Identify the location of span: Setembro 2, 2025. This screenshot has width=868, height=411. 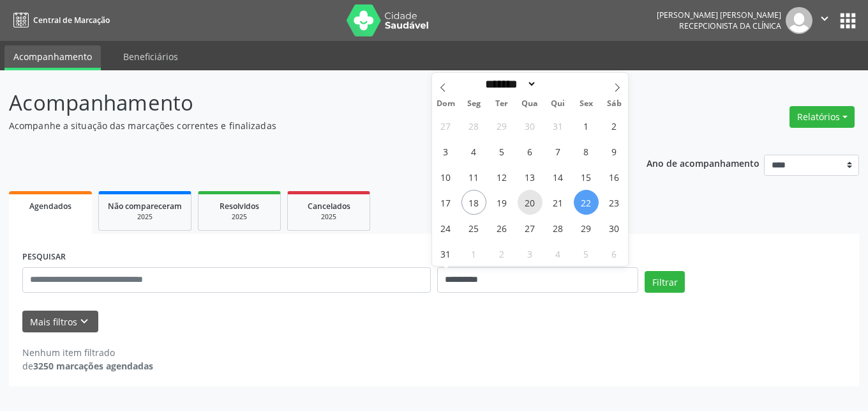
(502, 253).